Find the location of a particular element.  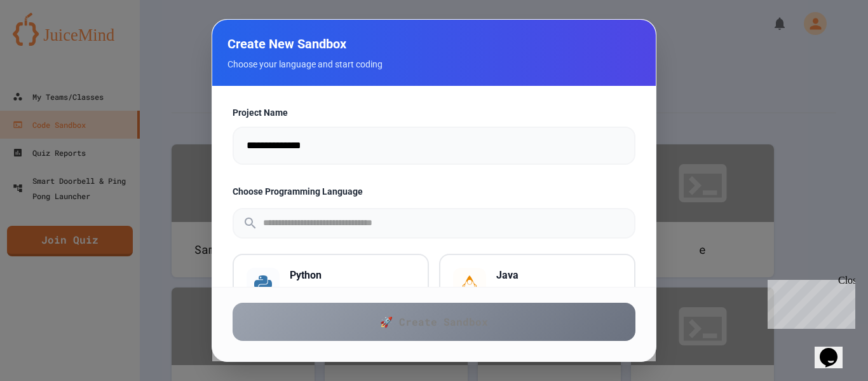

h3: Python is located at coordinates (352, 275).